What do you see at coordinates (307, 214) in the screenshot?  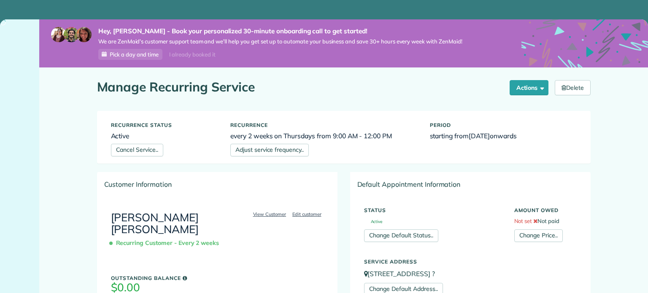 I see `a: Edit customer` at bounding box center [307, 214].